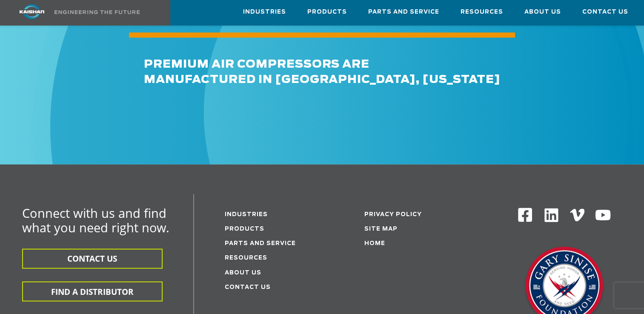  I want to click on button: FIND A DISTRIBUTOR, so click(93, 291).